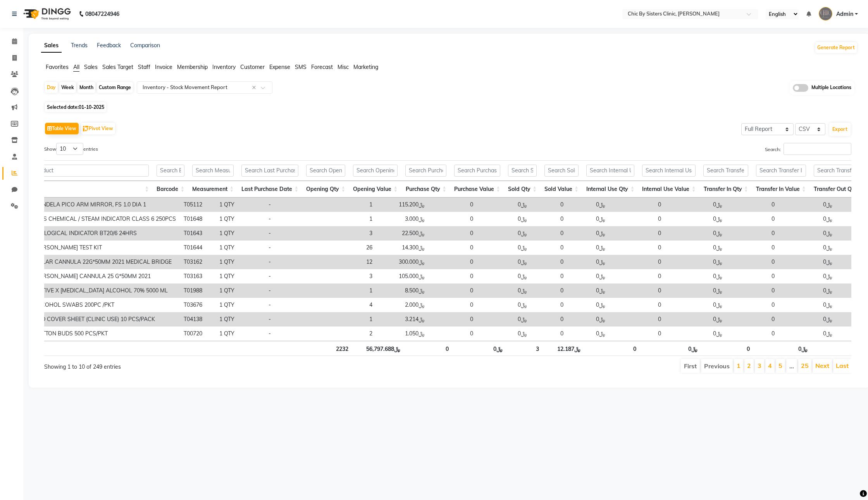 Image resolution: width=868 pixels, height=500 pixels. I want to click on td: T05112, so click(197, 204).